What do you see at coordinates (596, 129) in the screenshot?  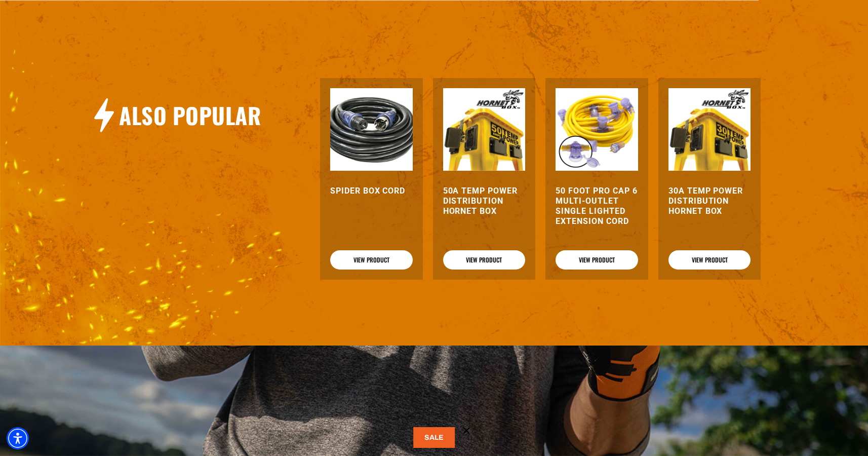 I see `img: yellow` at bounding box center [596, 129].